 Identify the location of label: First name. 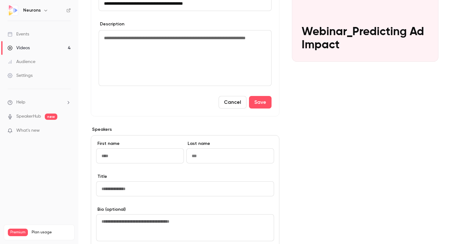
(140, 143).